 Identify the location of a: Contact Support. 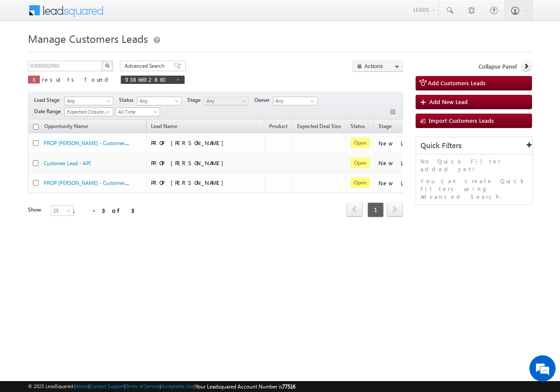
(107, 386).